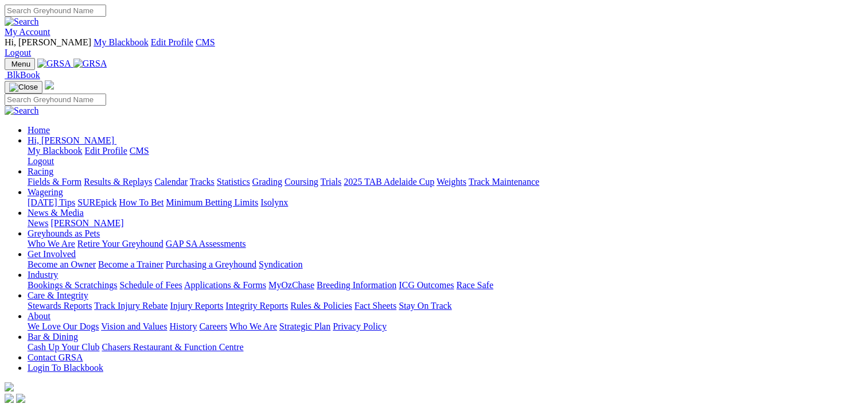 This screenshot has width=868, height=415. What do you see at coordinates (196, 305) in the screenshot?
I see `a: Injury Reports` at bounding box center [196, 305].